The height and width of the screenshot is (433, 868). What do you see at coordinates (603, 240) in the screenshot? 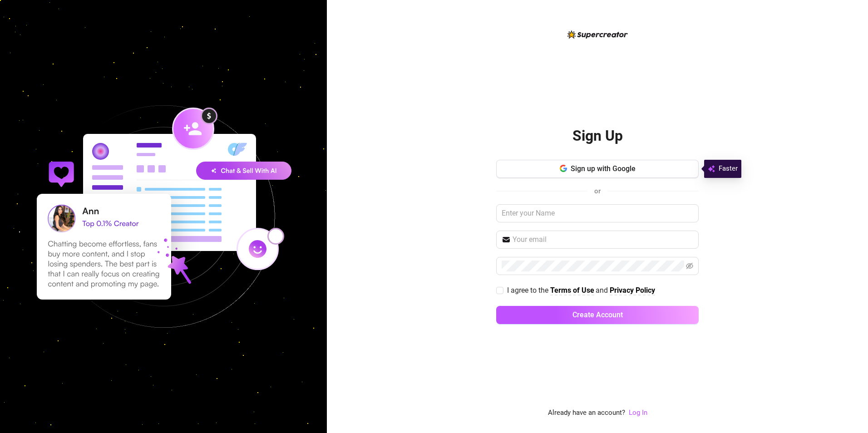
I see `input: Your email` at bounding box center [603, 240].